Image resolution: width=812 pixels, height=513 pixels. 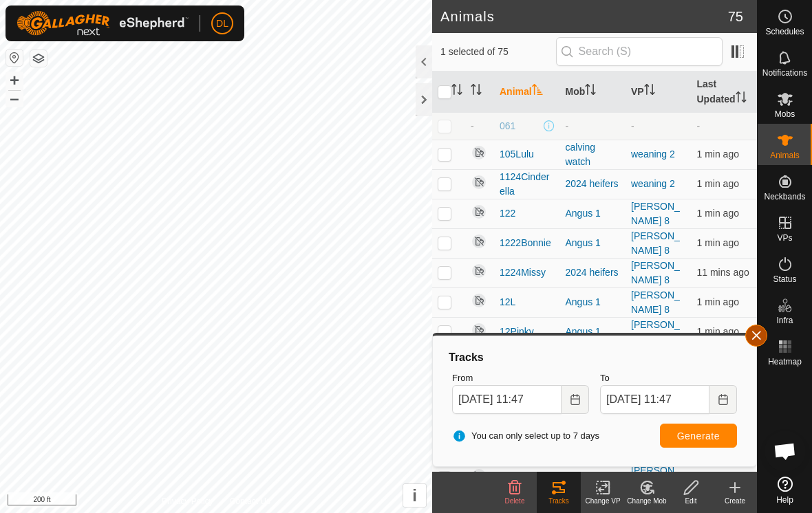 What do you see at coordinates (785, 452) in the screenshot?
I see `div: Open chat` at bounding box center [785, 452].